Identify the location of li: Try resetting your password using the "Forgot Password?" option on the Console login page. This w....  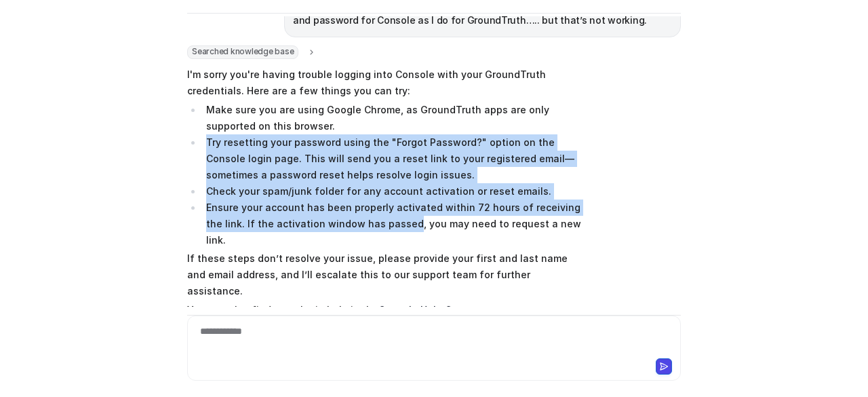
(393, 158).